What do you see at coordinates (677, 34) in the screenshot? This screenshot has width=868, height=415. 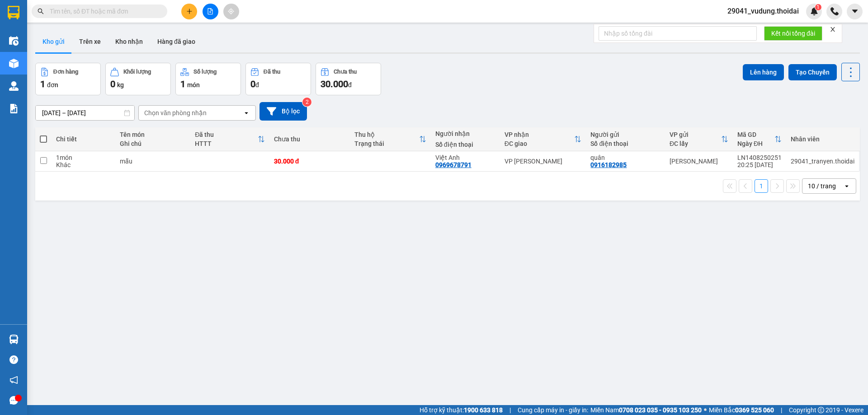 I see `input: Nhập số tổng đài` at bounding box center [677, 34].